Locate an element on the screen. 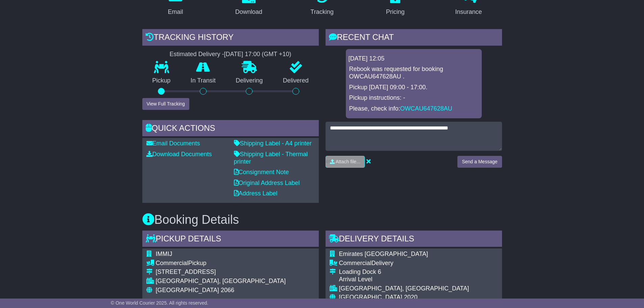 The height and width of the screenshot is (308, 644). a: Address Label is located at coordinates (255, 193).